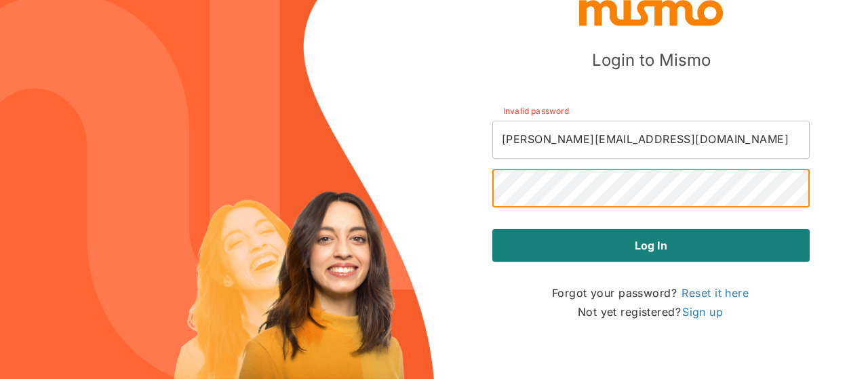  I want to click on p: Forgot your password?, so click(651, 292).